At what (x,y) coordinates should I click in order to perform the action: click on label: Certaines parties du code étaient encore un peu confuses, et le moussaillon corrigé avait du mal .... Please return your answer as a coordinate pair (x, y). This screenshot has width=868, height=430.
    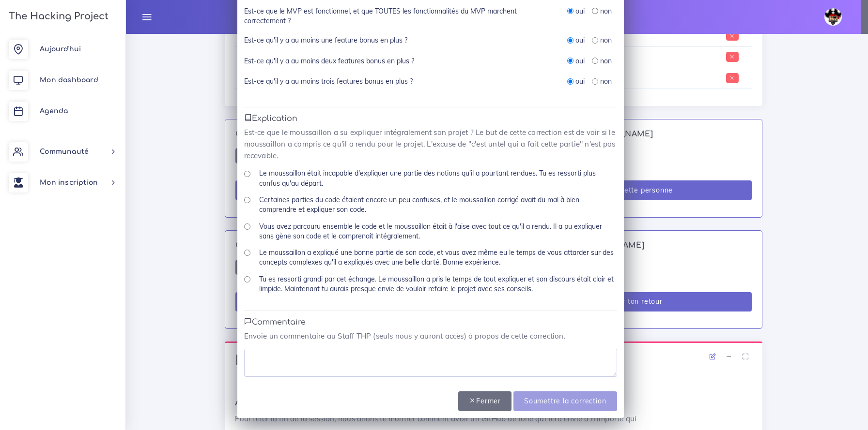
    Looking at the image, I should click on (438, 205).